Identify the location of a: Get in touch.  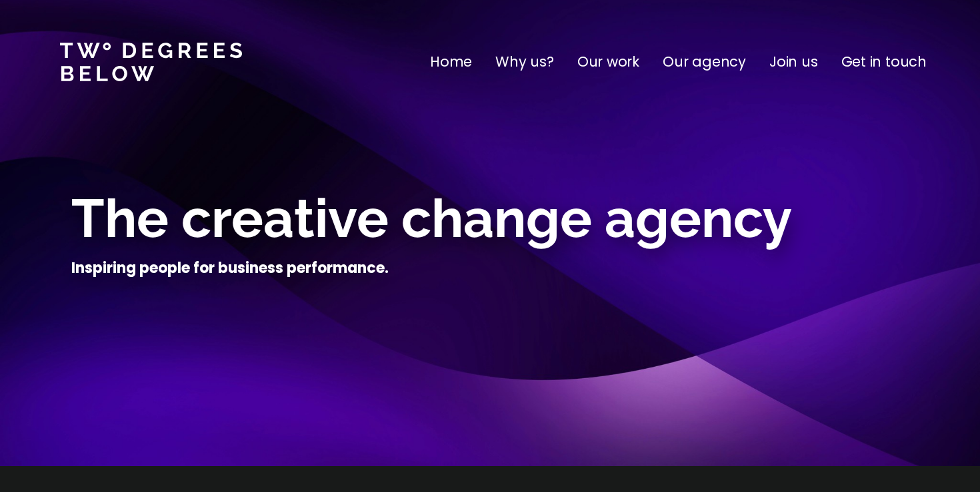
(883, 62).